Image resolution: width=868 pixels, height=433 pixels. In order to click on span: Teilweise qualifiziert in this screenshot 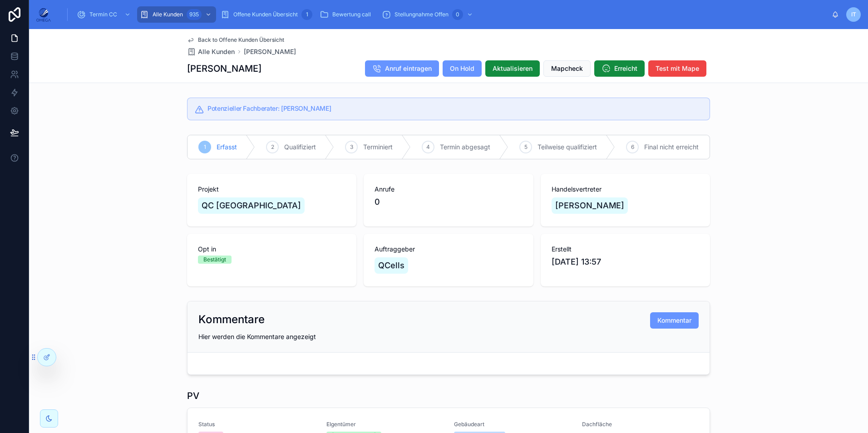, I will do `click(567, 147)`.